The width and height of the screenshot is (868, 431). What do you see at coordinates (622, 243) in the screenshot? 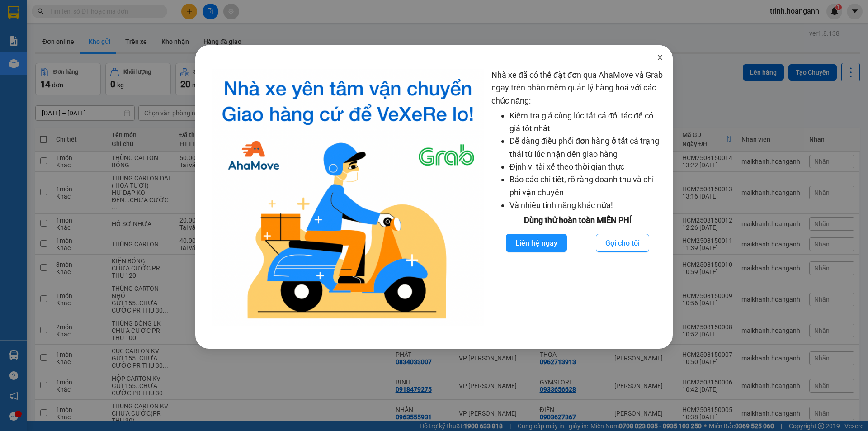
I see `span: Gọi cho tôi` at bounding box center [622, 243].